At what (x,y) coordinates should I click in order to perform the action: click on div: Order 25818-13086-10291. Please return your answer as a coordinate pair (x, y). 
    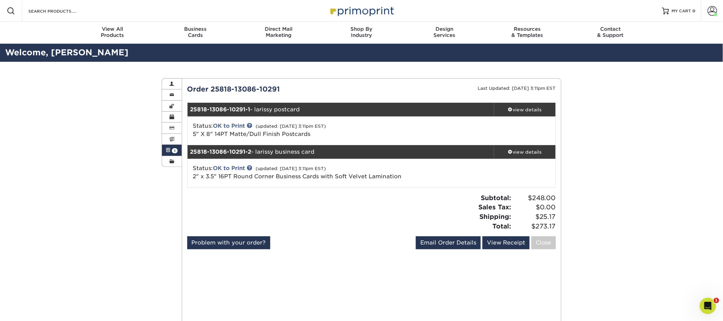
    Looking at the image, I should click on (277, 89).